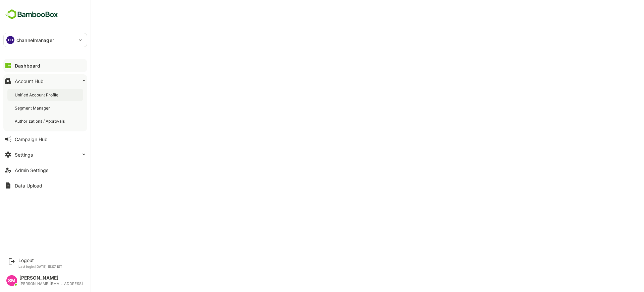 The image size is (644, 292). I want to click on div: Account Hub, so click(29, 81).